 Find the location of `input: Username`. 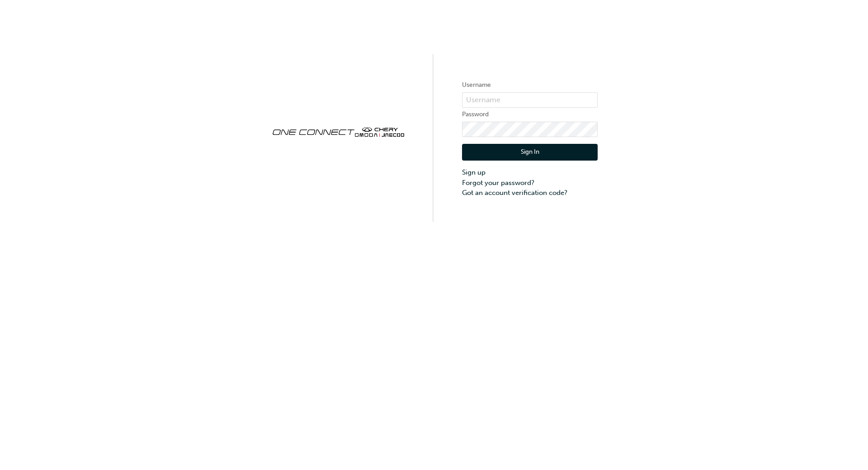

input: Username is located at coordinates (530, 100).